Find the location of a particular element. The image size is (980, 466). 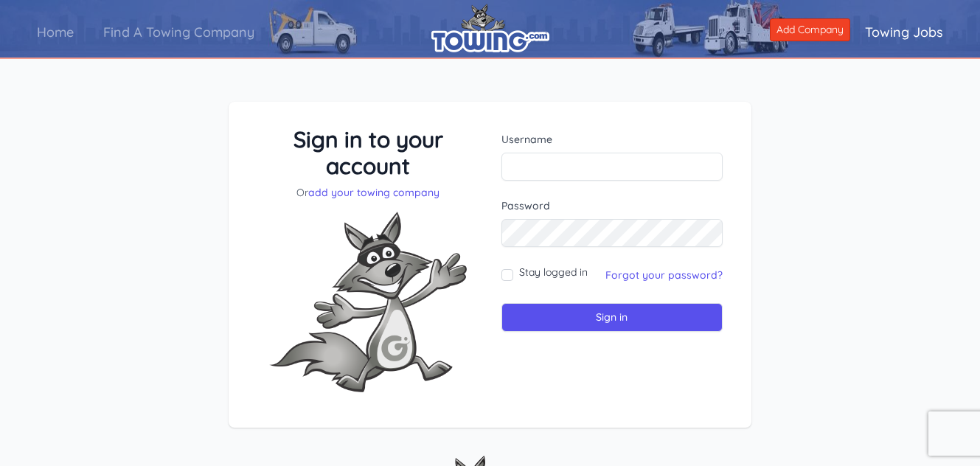

label: Stay logged in is located at coordinates (553, 272).